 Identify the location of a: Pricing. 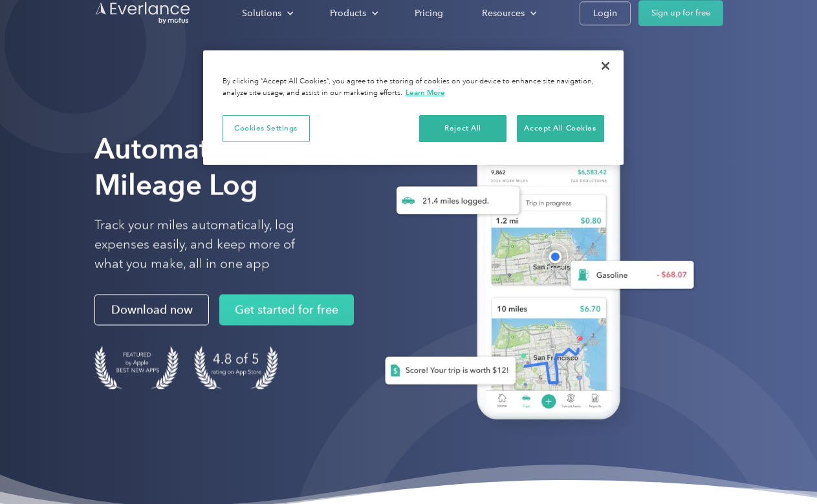
(429, 13).